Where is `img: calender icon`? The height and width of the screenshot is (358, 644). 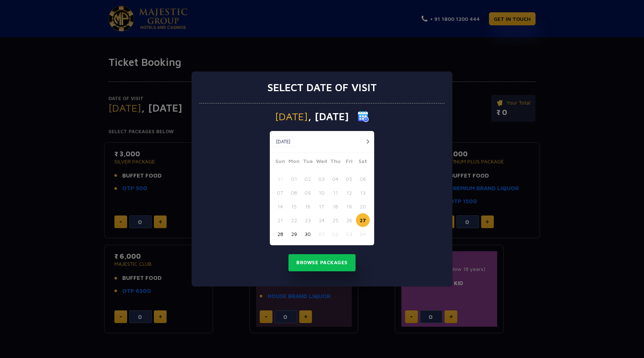 img: calender icon is located at coordinates (363, 117).